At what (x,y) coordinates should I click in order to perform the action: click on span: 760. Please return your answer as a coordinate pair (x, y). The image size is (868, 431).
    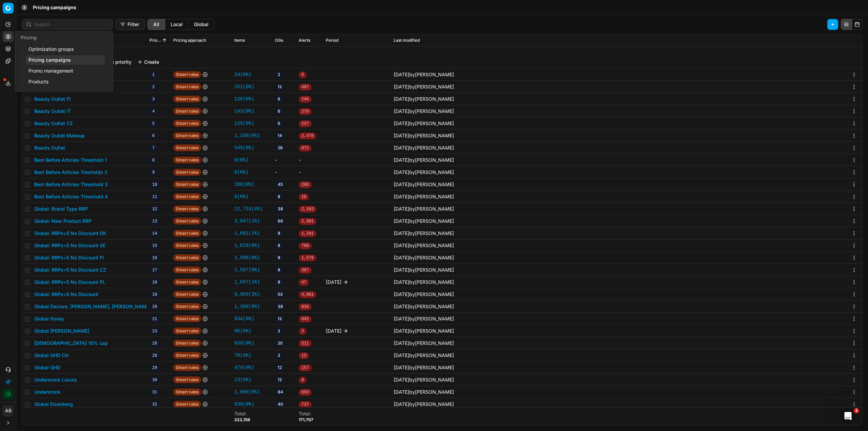
    Looking at the image, I should click on (305, 246).